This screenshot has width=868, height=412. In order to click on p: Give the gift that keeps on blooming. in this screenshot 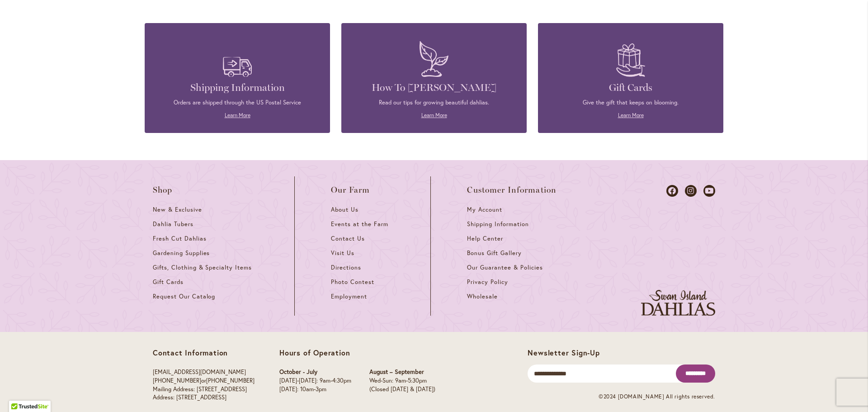, I will do `click(630, 102)`.